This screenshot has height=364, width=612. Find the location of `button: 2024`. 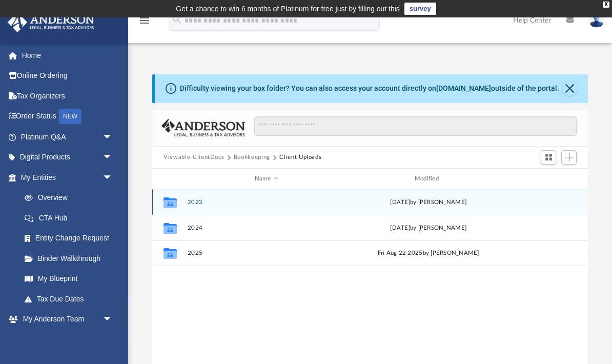

button: 2024 is located at coordinates (267, 227).